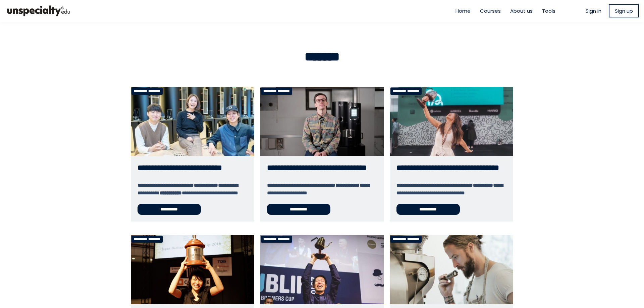  Describe the element at coordinates (624, 11) in the screenshot. I see `span: Sign up` at that location.